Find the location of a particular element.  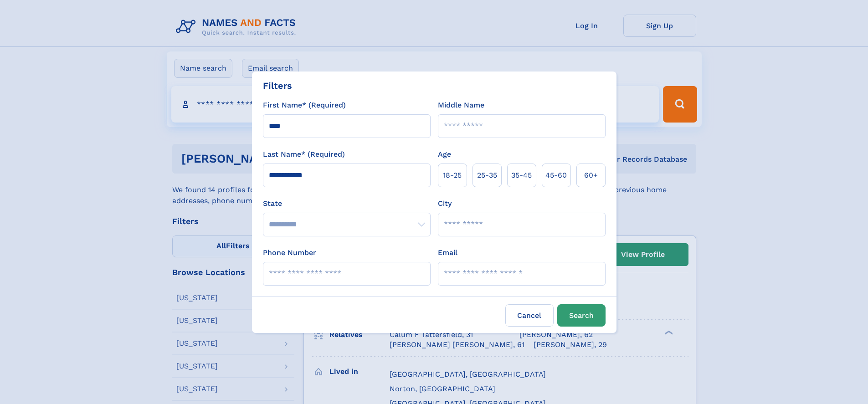

span: 25‑35 is located at coordinates (487, 175).